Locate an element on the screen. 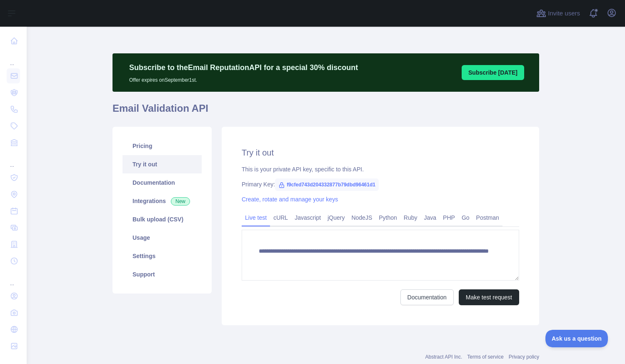 The height and width of the screenshot is (364, 625). a: Support is located at coordinates (162, 275).